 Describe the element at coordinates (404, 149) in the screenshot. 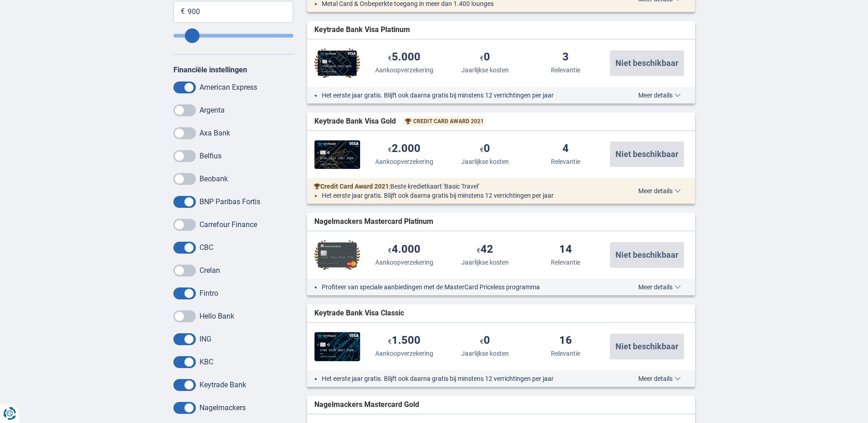

I see `div: 2.000` at that location.